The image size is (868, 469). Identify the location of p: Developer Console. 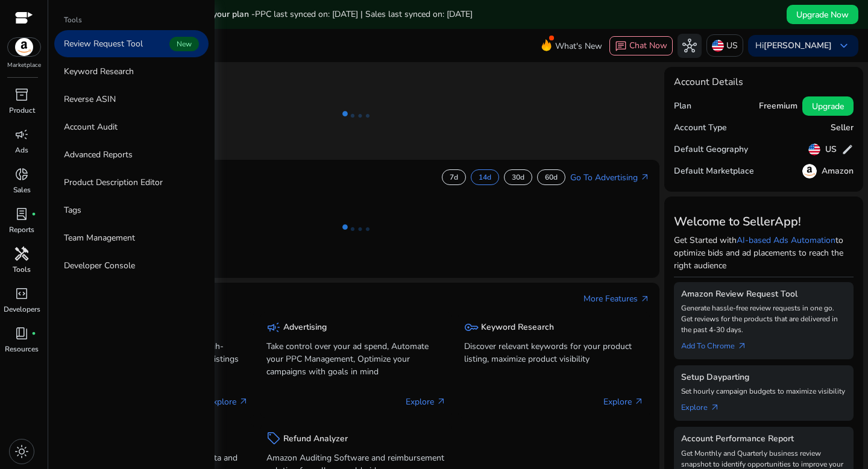
(100, 265).